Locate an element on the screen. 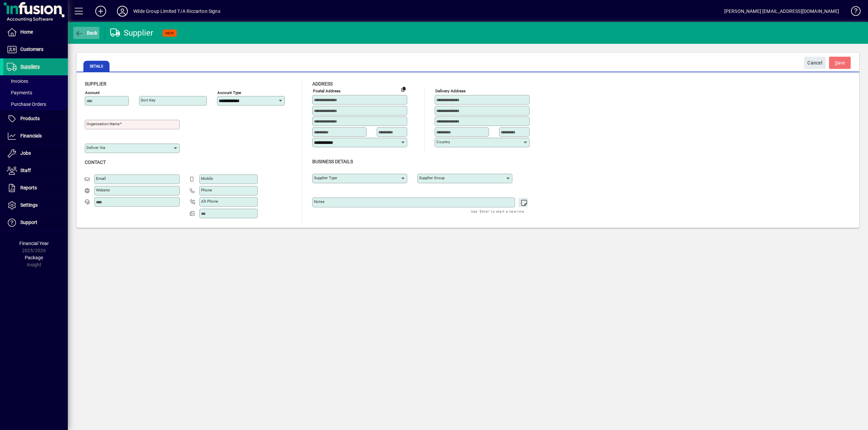  mat-label: Supplier type is located at coordinates (326, 178).